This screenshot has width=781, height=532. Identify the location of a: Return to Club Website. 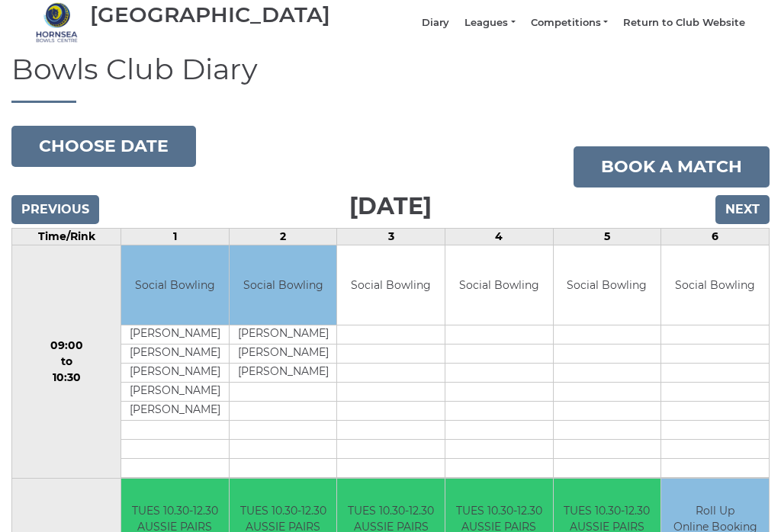
(684, 23).